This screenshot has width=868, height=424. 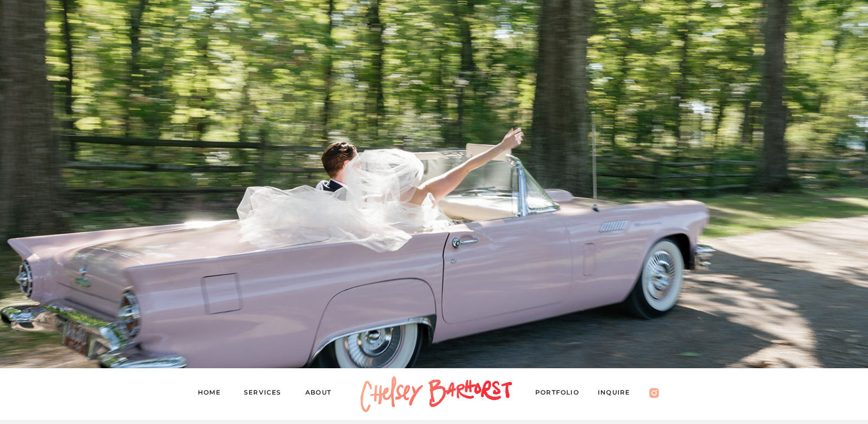 I want to click on nav: Home, so click(x=214, y=395).